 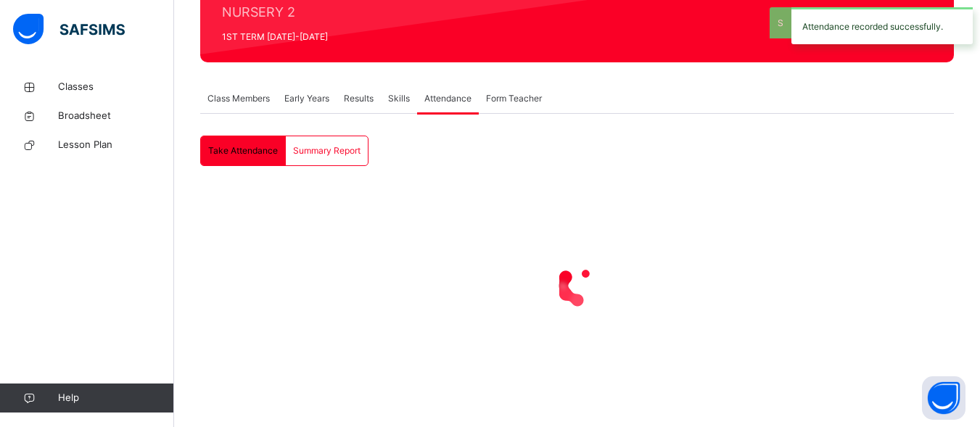 I want to click on span: Results, so click(x=359, y=99).